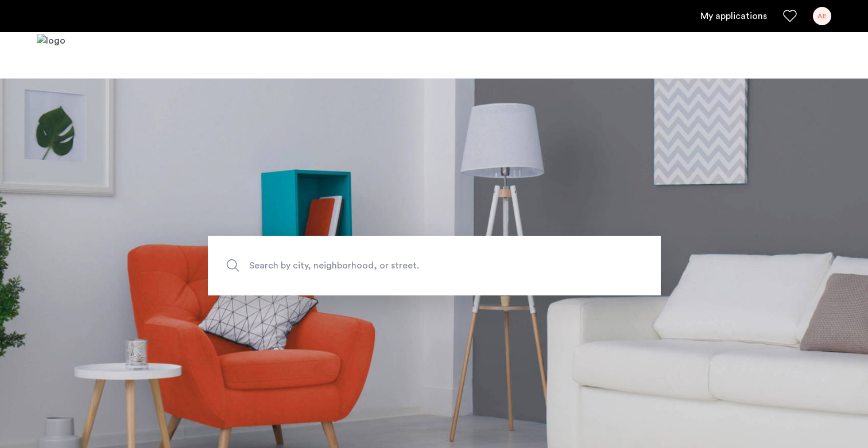 This screenshot has height=448, width=868. Describe the element at coordinates (822, 16) in the screenshot. I see `div: AE` at that location.